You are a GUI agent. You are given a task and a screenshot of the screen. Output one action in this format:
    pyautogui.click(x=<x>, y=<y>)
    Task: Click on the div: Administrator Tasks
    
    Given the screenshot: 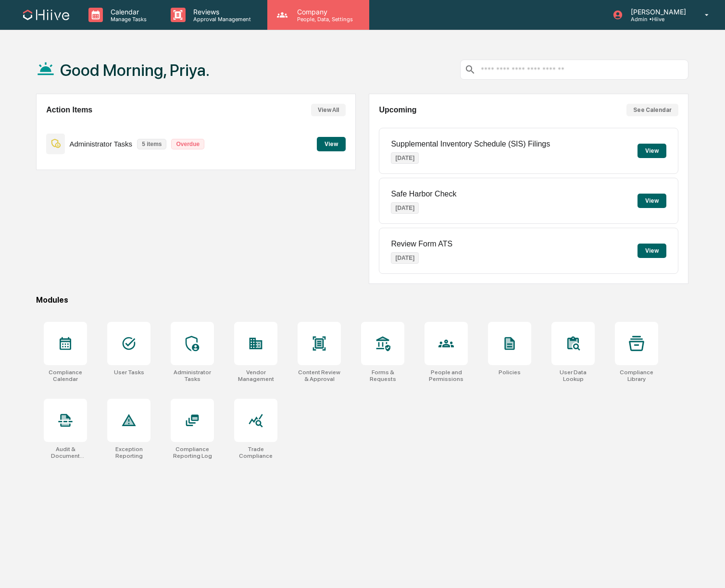 What is the action you would take?
    pyautogui.click(x=192, y=376)
    